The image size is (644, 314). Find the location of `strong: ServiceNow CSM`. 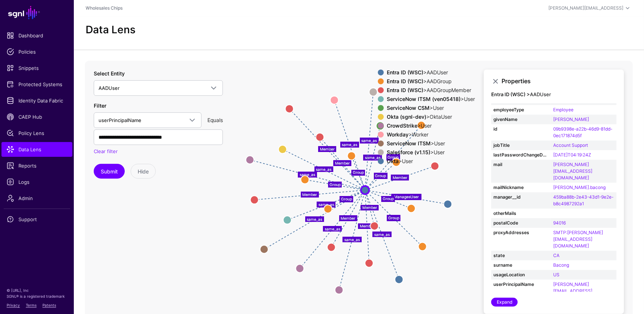

strong: ServiceNow CSM is located at coordinates (409, 108).